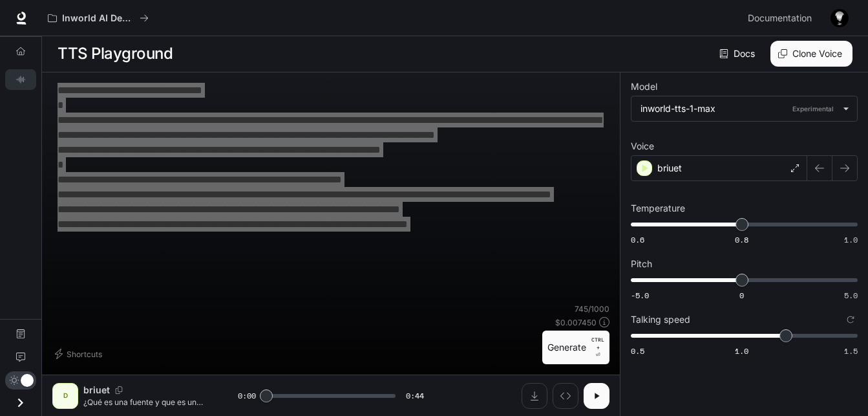 The height and width of the screenshot is (416, 868). I want to click on a: TTS Playground, so click(20, 80).